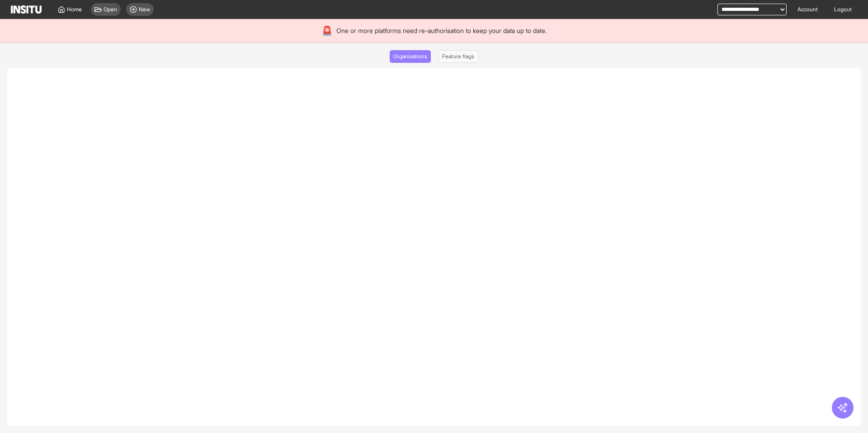 This screenshot has height=433, width=868. Describe the element at coordinates (441, 31) in the screenshot. I see `span: One or more platforms need re-authorisation to keep your data up to date.` at that location.